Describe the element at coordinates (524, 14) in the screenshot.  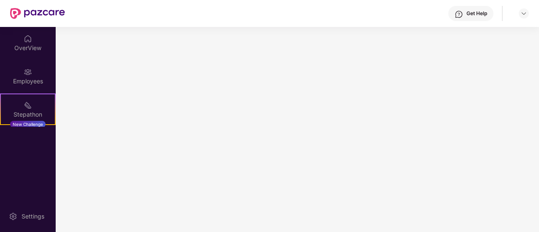
I see `img: svg+xml;base64,PHN2ZyBpZD0iRHJvcGRvd24tMzJ4MzIiIHhtbG5zPSJodHRwOi8vd3d3LnczLm9yZy8yMDAwL3N2ZyIgd2...` at that location.